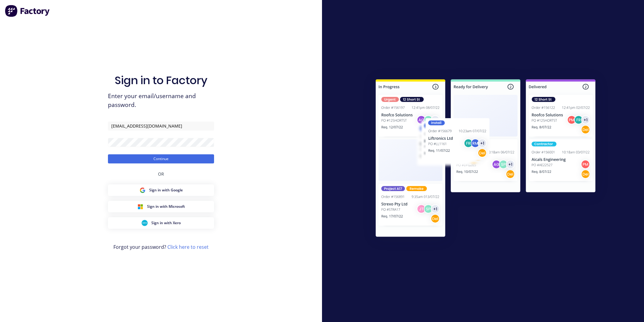  Describe the element at coordinates (161, 206) in the screenshot. I see `button: Microsoft Sign inSign in with Microsoft` at that location.